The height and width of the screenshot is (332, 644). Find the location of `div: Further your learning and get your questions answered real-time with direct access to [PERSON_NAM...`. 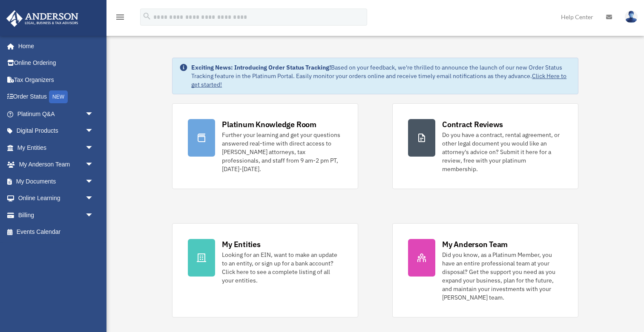

div: Further your learning and get your questions answered real-time with direct access to [PERSON_NAM... is located at coordinates (282, 152).